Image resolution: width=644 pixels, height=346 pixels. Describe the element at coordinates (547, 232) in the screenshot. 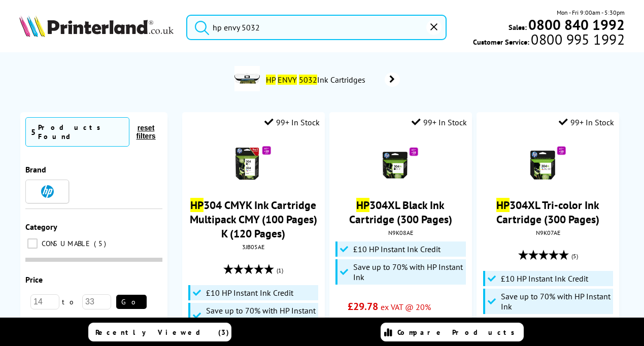

I see `div: N9K07AE` at that location.